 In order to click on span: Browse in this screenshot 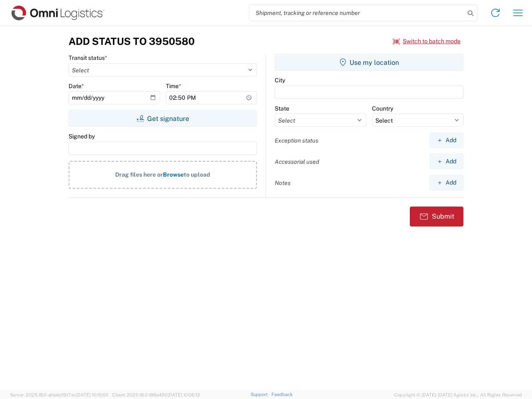, I will do `click(173, 174)`.